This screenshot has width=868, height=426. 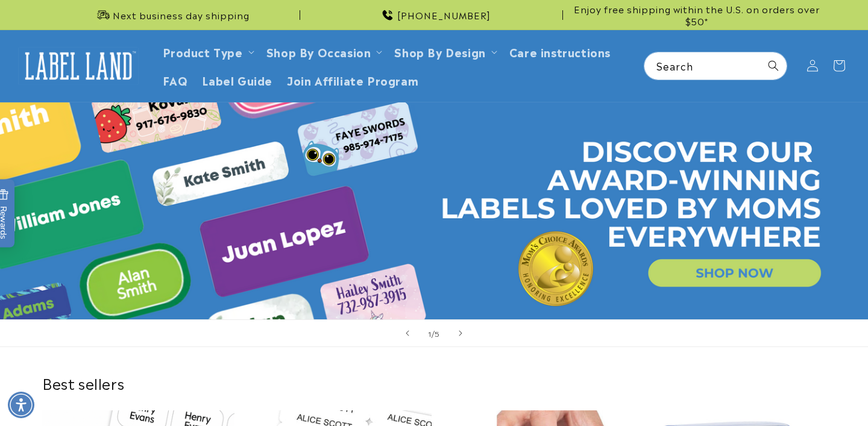 What do you see at coordinates (208, 51) in the screenshot?
I see `summary: Product Type` at bounding box center [208, 51].